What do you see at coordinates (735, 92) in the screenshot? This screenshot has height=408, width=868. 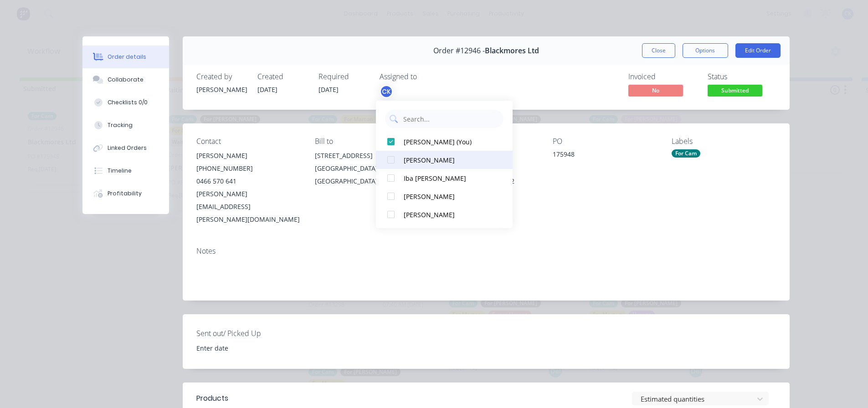 I see `button: Submitted` at bounding box center [735, 92].